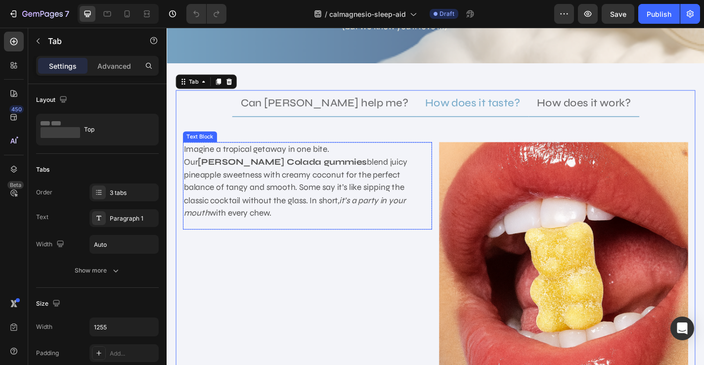 This screenshot has height=365, width=704. Describe the element at coordinates (618, 14) in the screenshot. I see `span: Save` at that location.